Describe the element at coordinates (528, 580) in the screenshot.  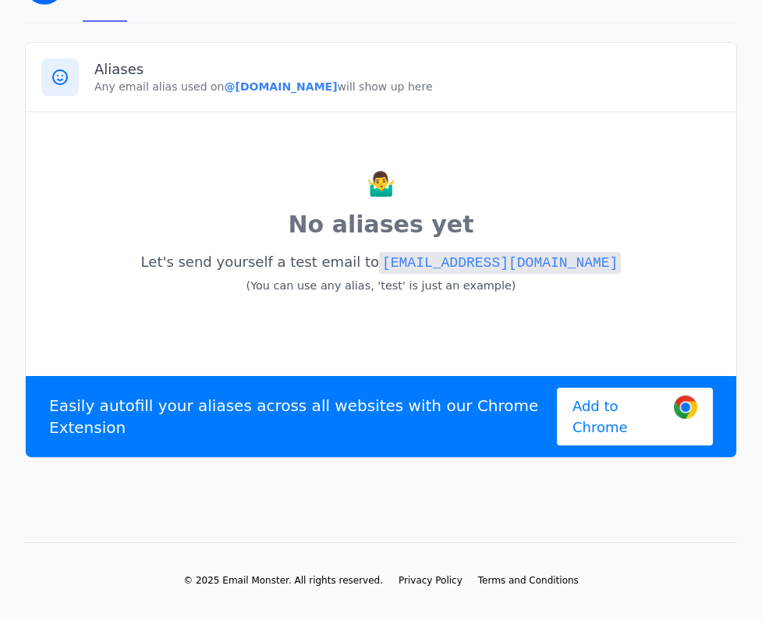
I see `span: Terms and Conditions` at that location.